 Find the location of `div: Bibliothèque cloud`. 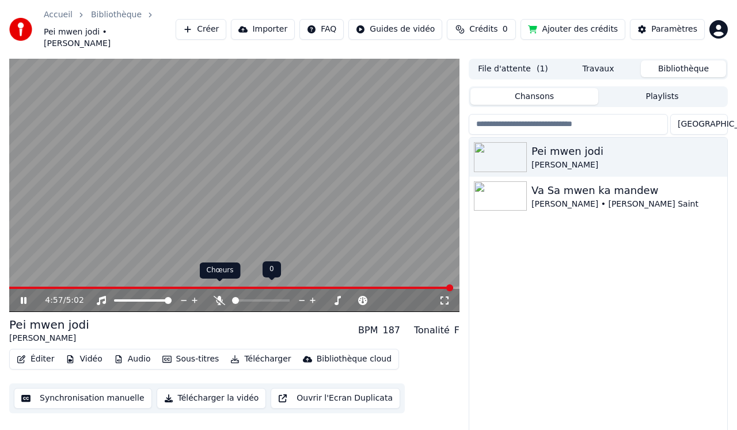

div: Bibliothèque cloud is located at coordinates (354, 359).